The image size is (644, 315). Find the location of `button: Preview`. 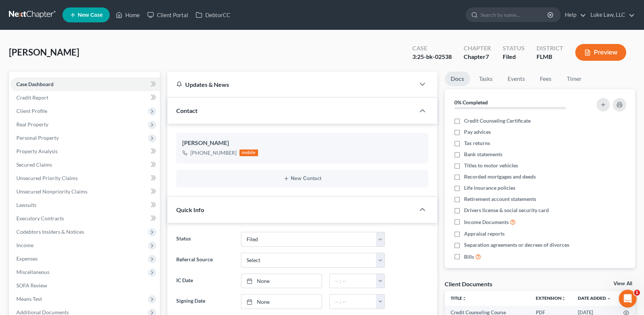

button: Preview is located at coordinates (601, 52).